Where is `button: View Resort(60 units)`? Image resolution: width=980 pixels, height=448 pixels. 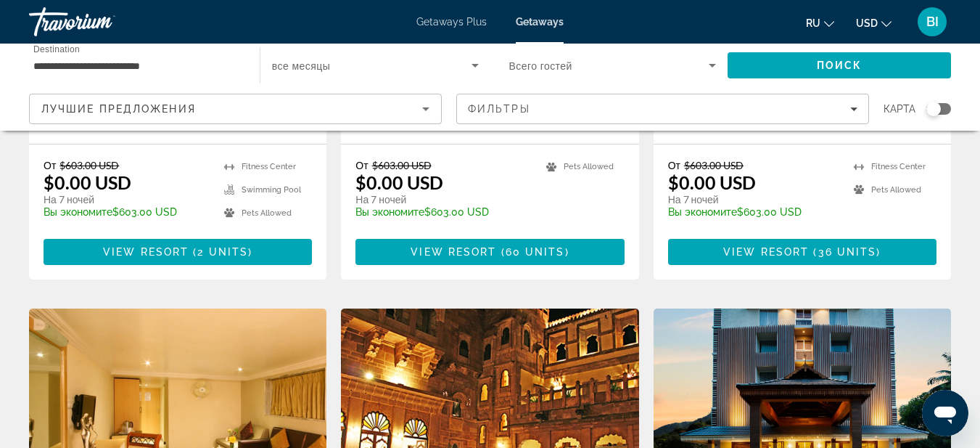
button: View Resort(60 units) is located at coordinates (490, 251).